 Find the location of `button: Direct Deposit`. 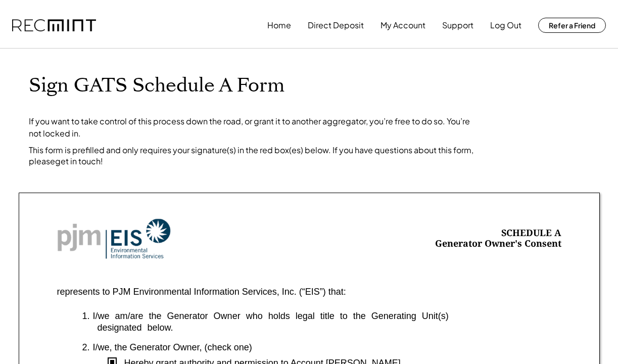

button: Direct Deposit is located at coordinates (336, 26).